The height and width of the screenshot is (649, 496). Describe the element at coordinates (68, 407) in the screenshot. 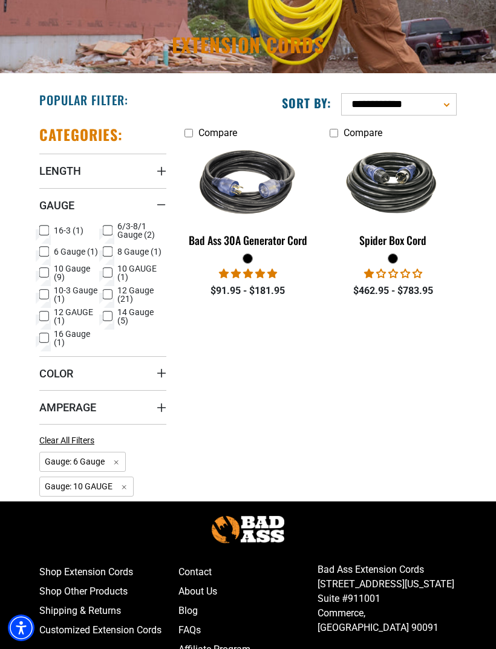

I see `span: Amperage` at that location.